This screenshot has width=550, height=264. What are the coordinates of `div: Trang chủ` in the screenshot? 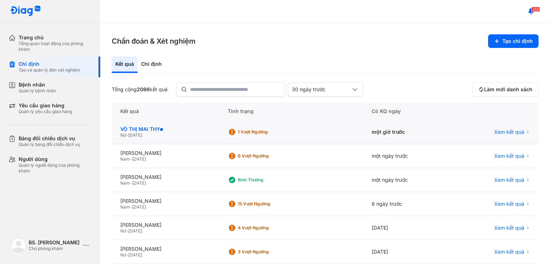 It's located at (55, 38).